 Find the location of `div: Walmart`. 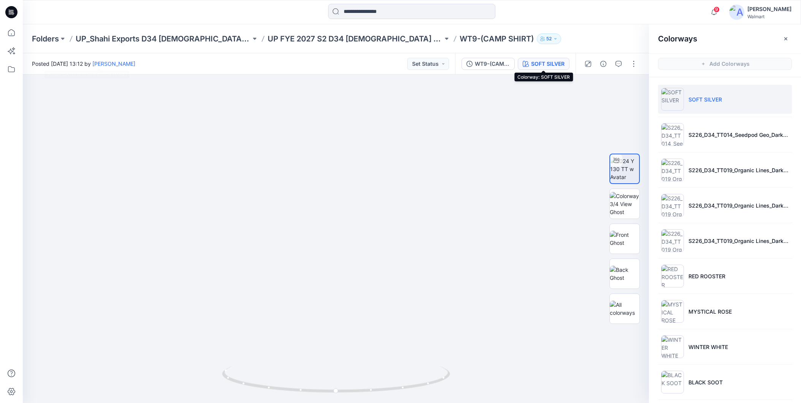

div: Walmart is located at coordinates (769, 16).